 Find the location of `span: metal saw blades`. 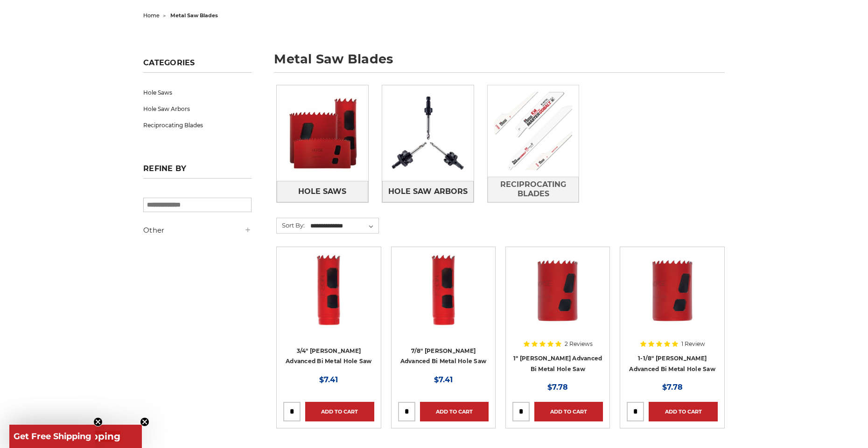

span: metal saw blades is located at coordinates (194, 15).